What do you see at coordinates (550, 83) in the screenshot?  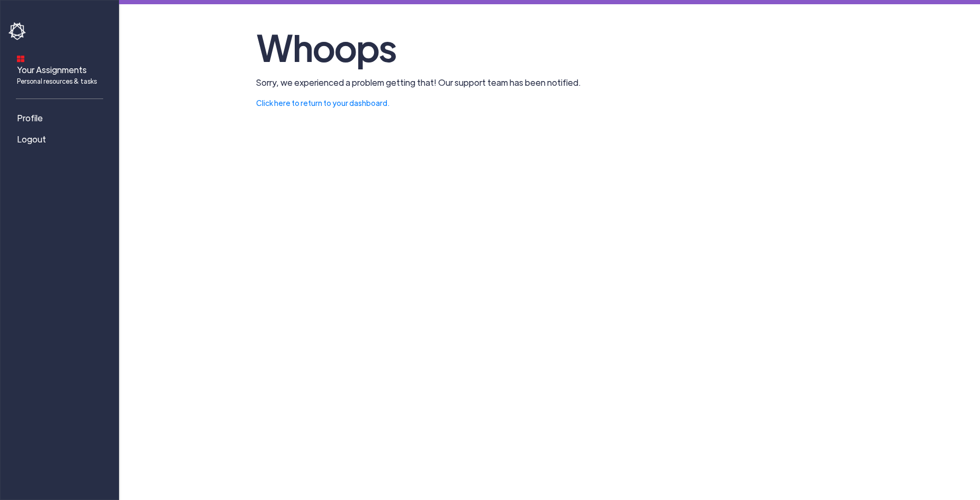 I see `p: Sorry, we experienced a problem getting that! Our support team has been notified.` at bounding box center [550, 83].